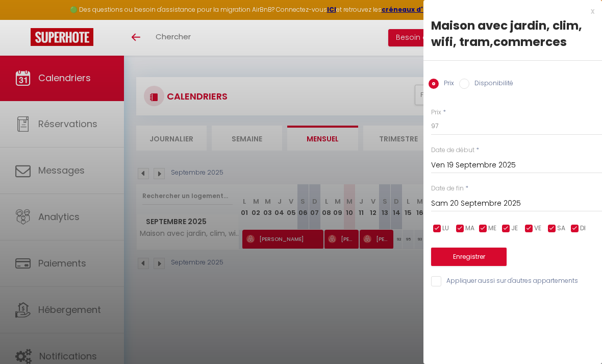 This screenshot has height=364, width=602. What do you see at coordinates (538, 228) in the screenshot?
I see `span: VE` at bounding box center [538, 228].